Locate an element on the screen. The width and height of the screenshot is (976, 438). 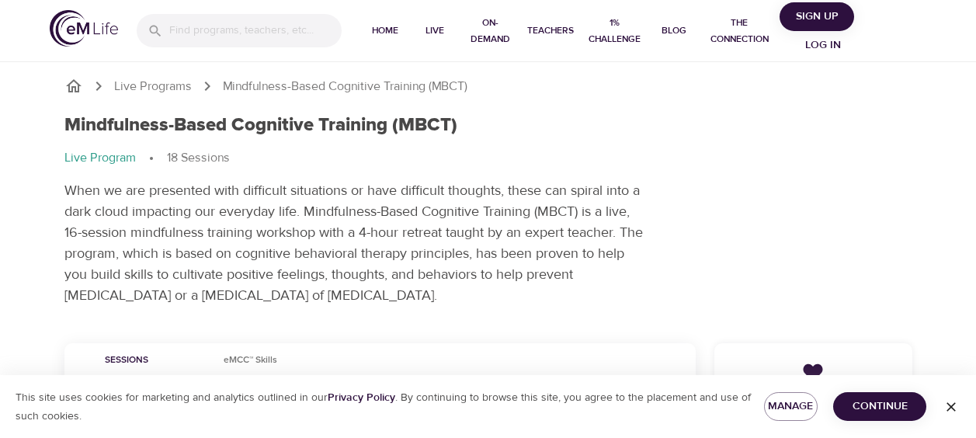
span: Teachers is located at coordinates (550, 30).